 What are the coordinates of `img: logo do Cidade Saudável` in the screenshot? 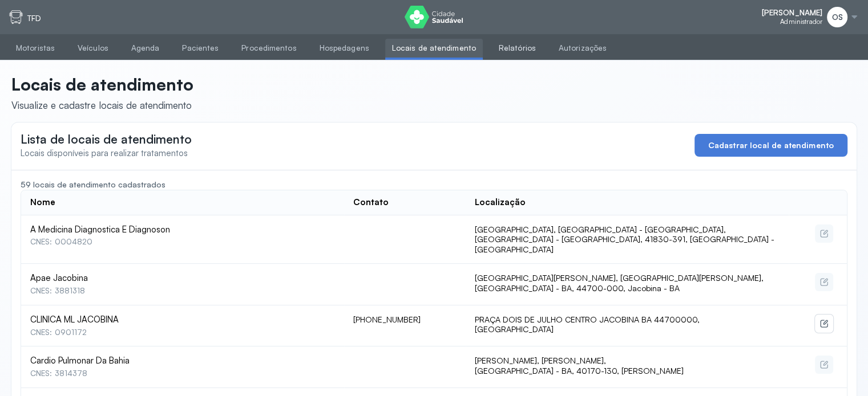 It's located at (434, 17).